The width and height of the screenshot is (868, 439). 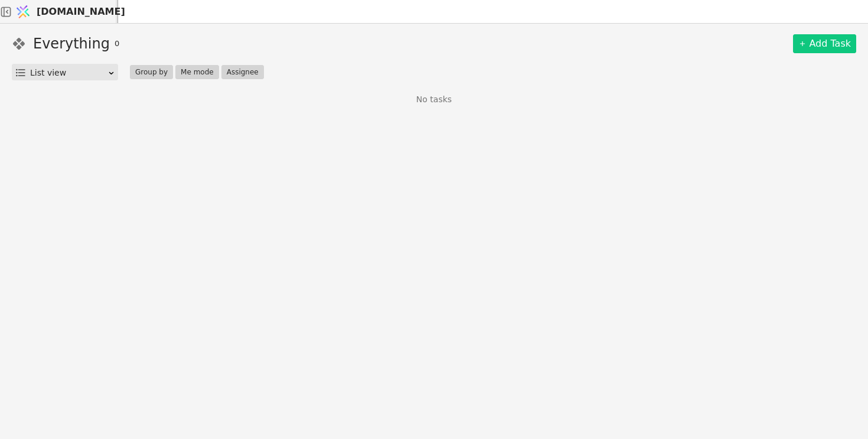 What do you see at coordinates (243, 72) in the screenshot?
I see `button: Assignee` at bounding box center [243, 72].